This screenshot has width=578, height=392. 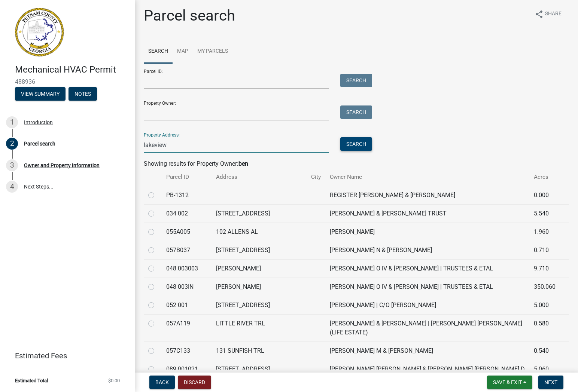 I want to click on td: 5.540, so click(x=545, y=213).